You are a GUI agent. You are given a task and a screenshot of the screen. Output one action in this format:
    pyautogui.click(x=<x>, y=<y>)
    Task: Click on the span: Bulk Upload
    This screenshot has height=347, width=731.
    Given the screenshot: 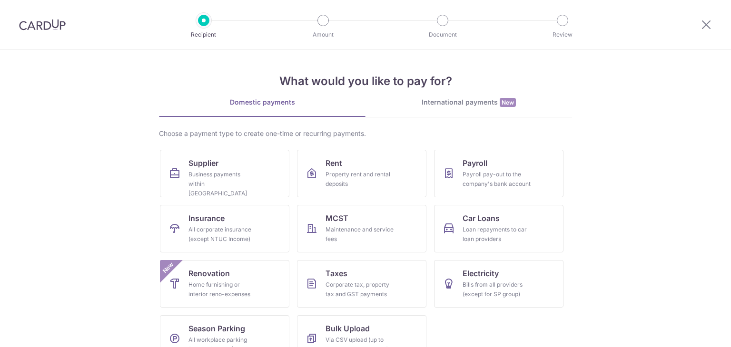 What is the action you would take?
    pyautogui.click(x=347, y=329)
    